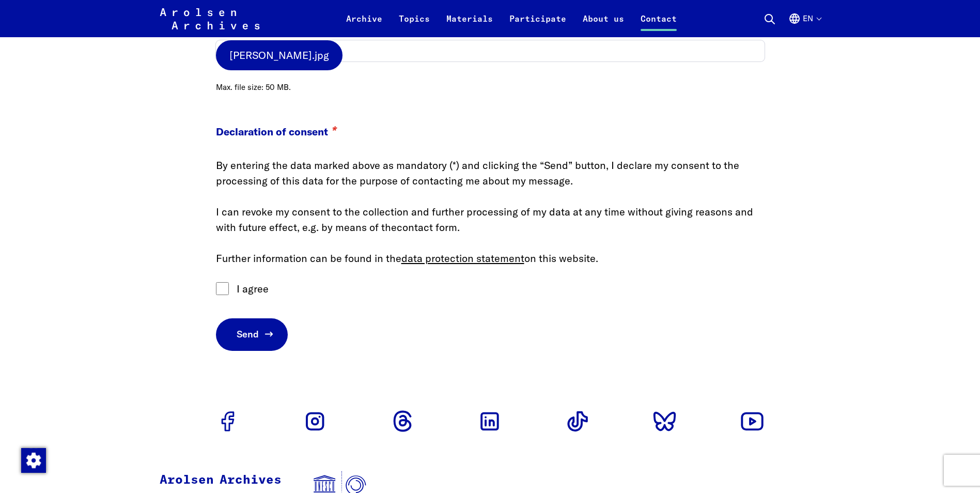 The width and height of the screenshot is (980, 493). What do you see at coordinates (469, 25) in the screenshot?
I see `a: Materials` at bounding box center [469, 25].